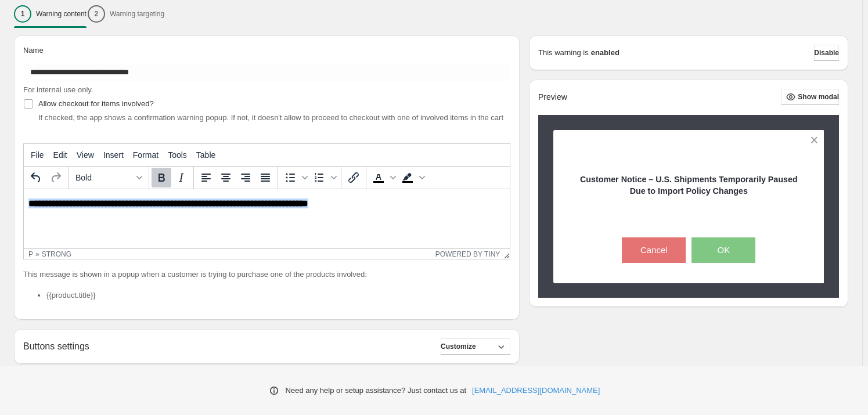 The height and width of the screenshot is (415, 868). Describe the element at coordinates (161, 178) in the screenshot. I see `button: Bold` at that location.